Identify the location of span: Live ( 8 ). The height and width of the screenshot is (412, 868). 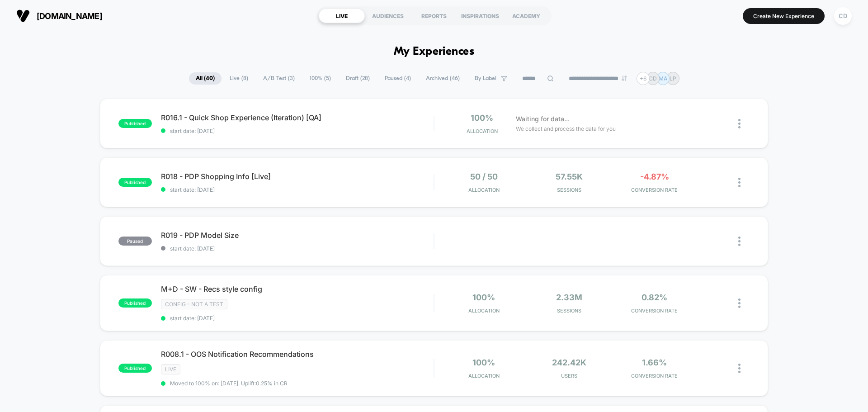
(239, 79).